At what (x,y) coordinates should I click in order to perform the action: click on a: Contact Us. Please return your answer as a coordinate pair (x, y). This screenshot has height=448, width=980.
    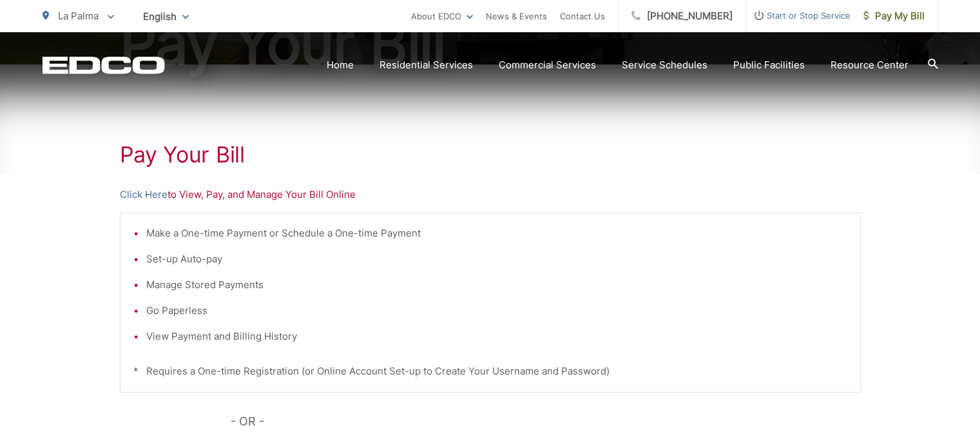
    Looking at the image, I should click on (582, 16).